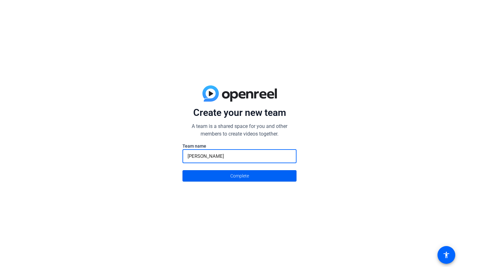 This screenshot has height=267, width=479. I want to click on input: Enter here, so click(240, 156).